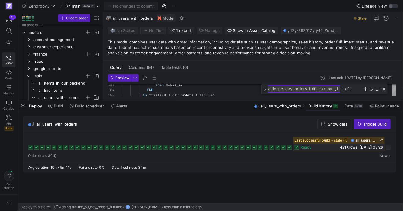 This screenshot has height=211, width=403. What do you see at coordinates (362, 18) in the screenshot?
I see `span: Stale` at bounding box center [362, 18].